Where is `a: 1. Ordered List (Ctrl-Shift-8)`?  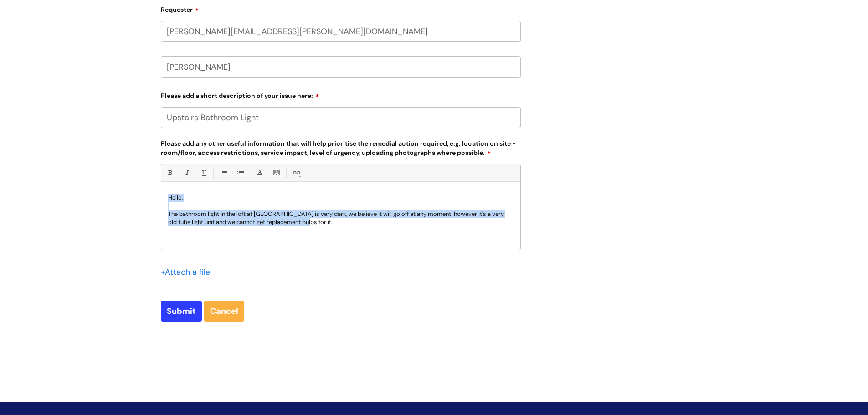 a: 1. Ordered List (Ctrl-Shift-8) is located at coordinates (240, 173).